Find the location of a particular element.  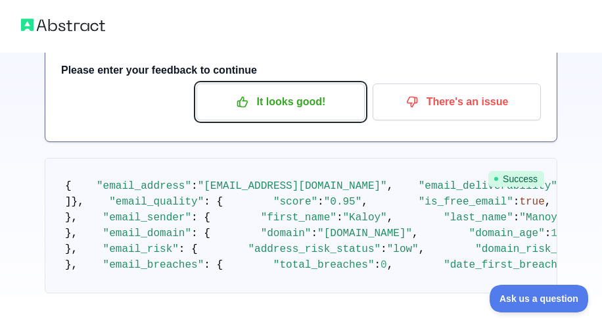

span: "address_risk_status" is located at coordinates (314, 249).